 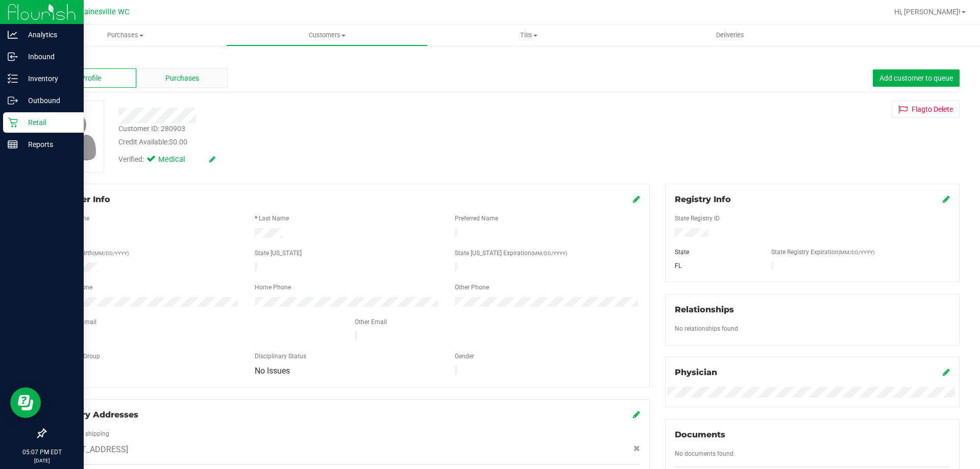 I want to click on inline-svg: Inbound, so click(x=13, y=57).